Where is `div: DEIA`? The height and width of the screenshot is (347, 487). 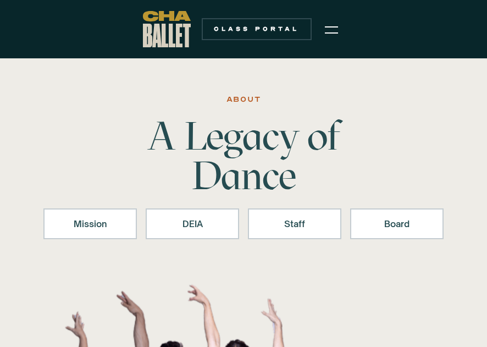
div: DEIA is located at coordinates (192, 224).